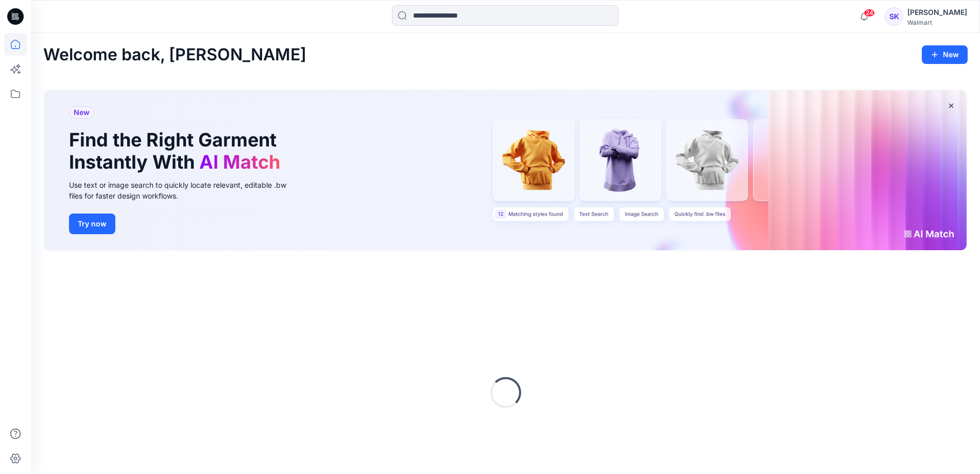  What do you see at coordinates (185, 191) in the screenshot?
I see `div: Use text or image search to quickly locate relevant, editable .bw files for faster design workflows.` at bounding box center [185, 191].